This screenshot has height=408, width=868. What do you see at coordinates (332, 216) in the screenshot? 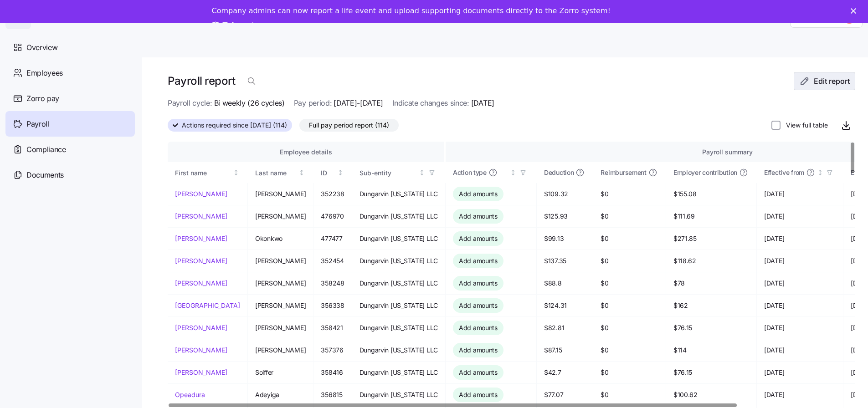
I see `span: 476970` at bounding box center [332, 216].